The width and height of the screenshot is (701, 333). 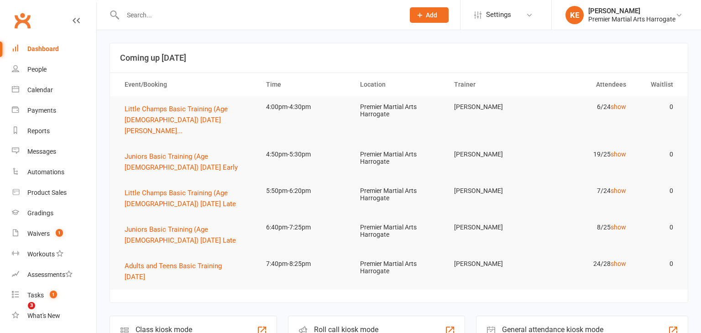 I want to click on div: People, so click(x=37, y=69).